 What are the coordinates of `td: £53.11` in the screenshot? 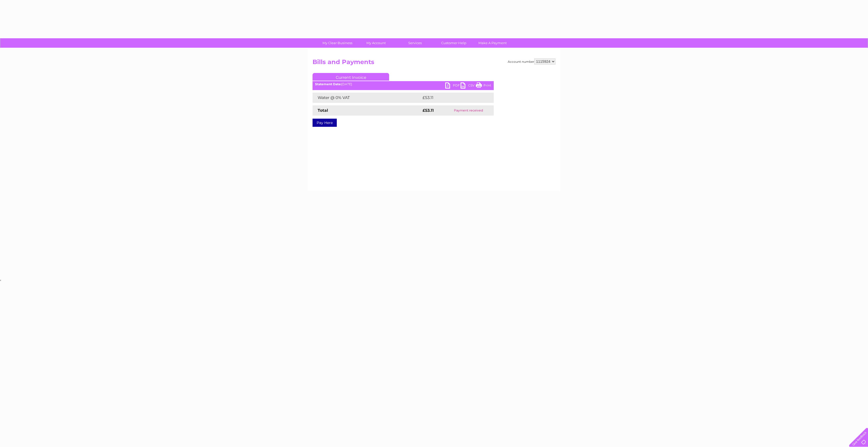 It's located at (452, 98).